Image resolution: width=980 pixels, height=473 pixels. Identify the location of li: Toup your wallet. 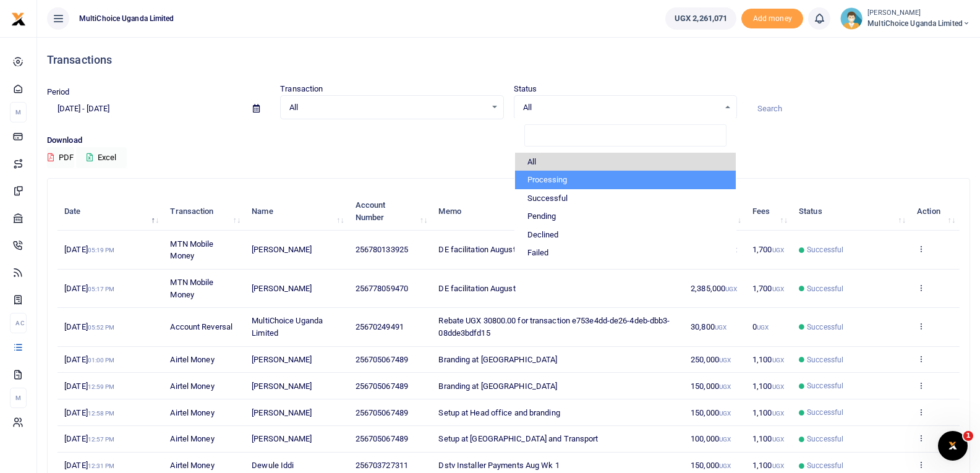
(773, 19).